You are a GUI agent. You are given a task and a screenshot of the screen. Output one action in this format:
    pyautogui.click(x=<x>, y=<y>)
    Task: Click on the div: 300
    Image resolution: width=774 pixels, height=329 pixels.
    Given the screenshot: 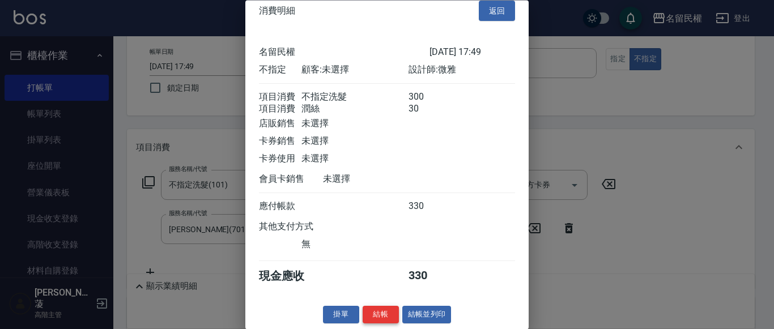 What is the action you would take?
    pyautogui.click(x=429, y=97)
    